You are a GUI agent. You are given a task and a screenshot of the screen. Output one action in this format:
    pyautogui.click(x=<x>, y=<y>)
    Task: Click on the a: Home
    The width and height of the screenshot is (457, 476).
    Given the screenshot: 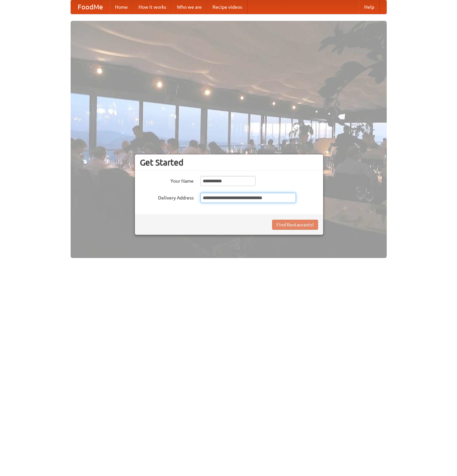 What is the action you would take?
    pyautogui.click(x=122, y=7)
    